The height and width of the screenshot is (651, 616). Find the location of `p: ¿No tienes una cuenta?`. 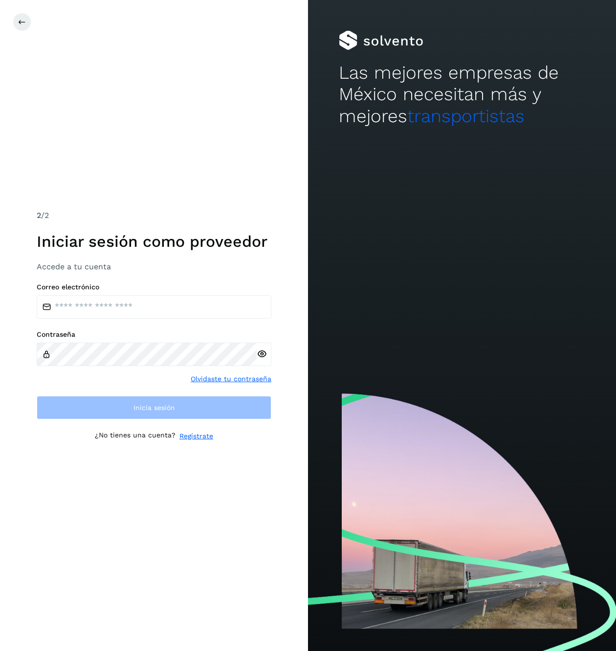

p: ¿No tienes una cuenta? is located at coordinates (135, 436).